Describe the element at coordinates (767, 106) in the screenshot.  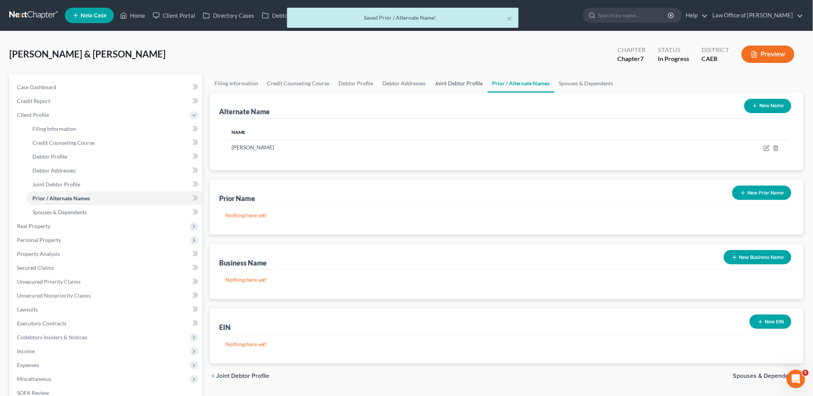
I see `button: New Name` at that location.